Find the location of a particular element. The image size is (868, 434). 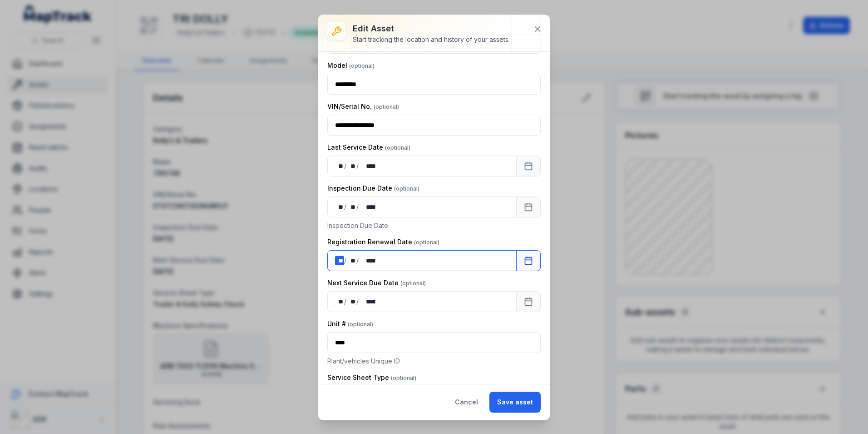

label: VIN/Serial No. is located at coordinates (363, 107).